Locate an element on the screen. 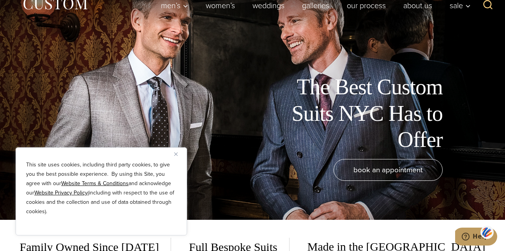 The width and height of the screenshot is (505, 251). a: book an appointment is located at coordinates (388, 170).